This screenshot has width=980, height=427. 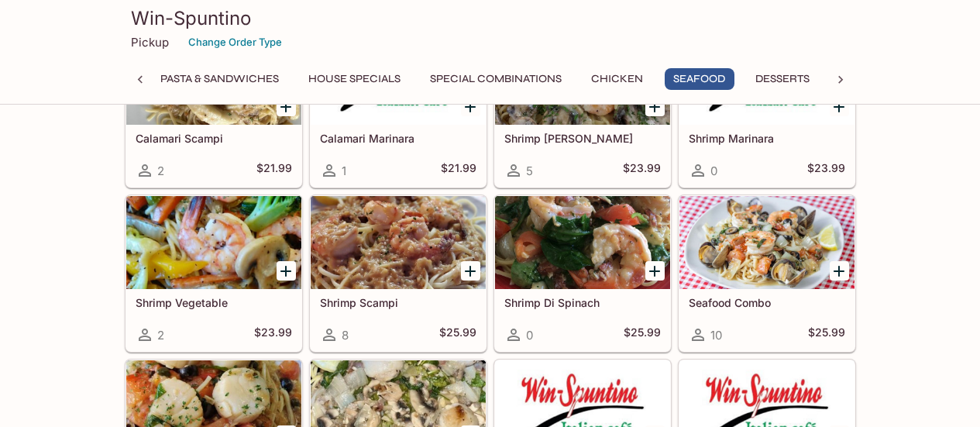 What do you see at coordinates (767, 303) in the screenshot?
I see `h5: Seafood Combo` at bounding box center [767, 303].